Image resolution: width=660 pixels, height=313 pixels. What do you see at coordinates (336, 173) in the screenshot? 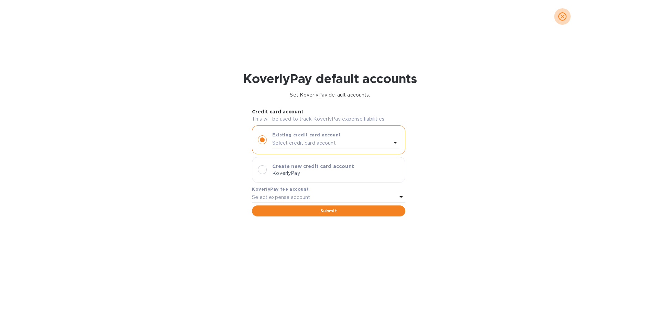
I see `p: KoverlyPay` at bounding box center [336, 173].